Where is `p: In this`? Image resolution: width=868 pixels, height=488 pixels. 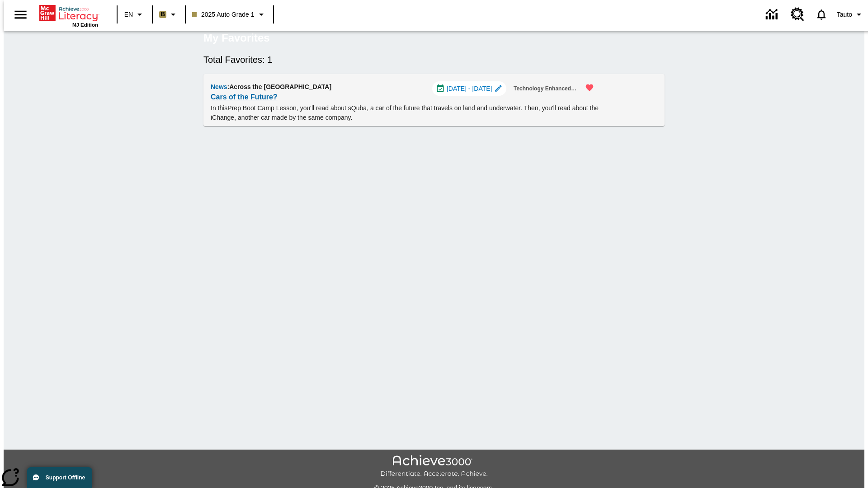 p: In this is located at coordinates (405, 113).